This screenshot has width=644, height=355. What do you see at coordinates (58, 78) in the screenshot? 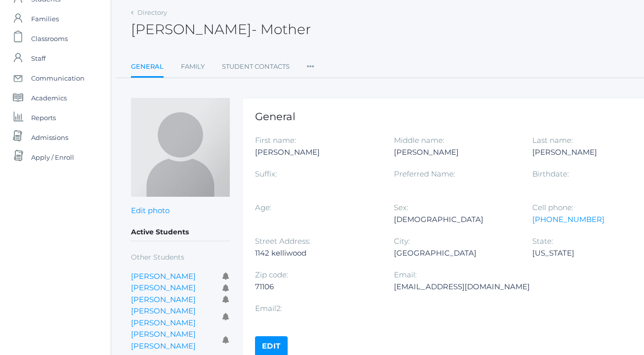
I see `span: Communication` at bounding box center [58, 78].